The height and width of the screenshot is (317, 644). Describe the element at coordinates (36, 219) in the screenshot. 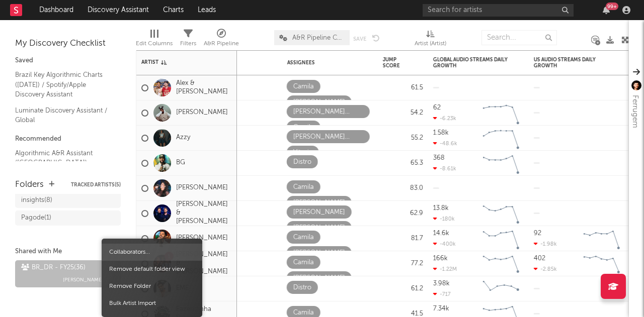

I see `div: Pagode ( 1 )` at that location.